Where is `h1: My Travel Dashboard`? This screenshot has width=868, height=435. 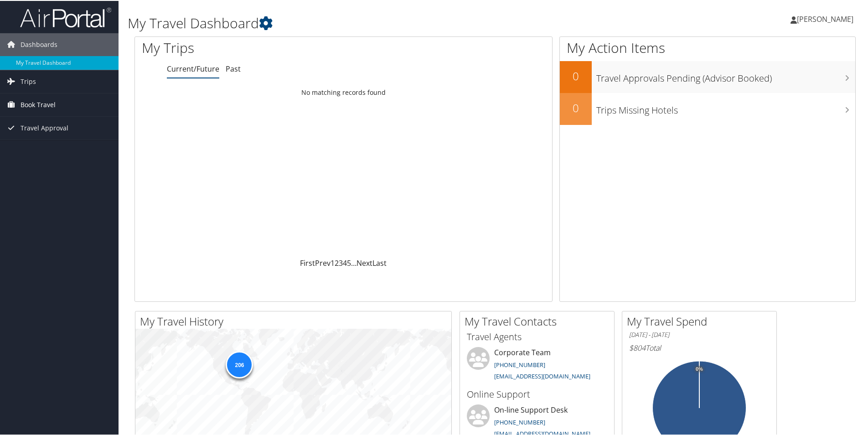 h1: My Travel Dashboard is located at coordinates (372, 23).